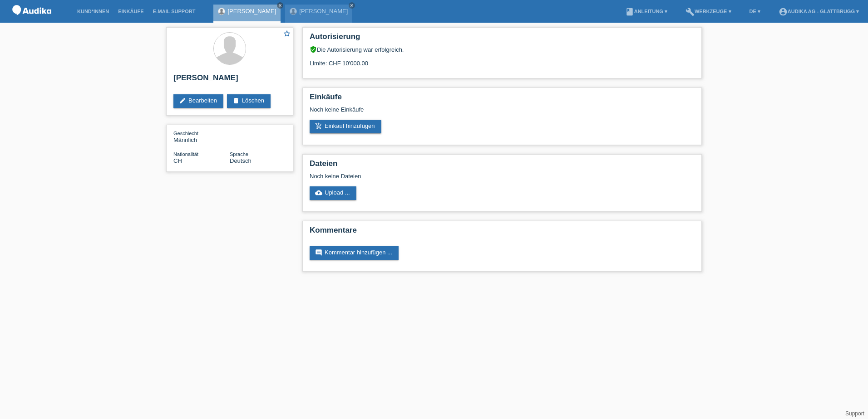 The width and height of the screenshot is (868, 419). I want to click on a: deleteLöschen, so click(249, 101).